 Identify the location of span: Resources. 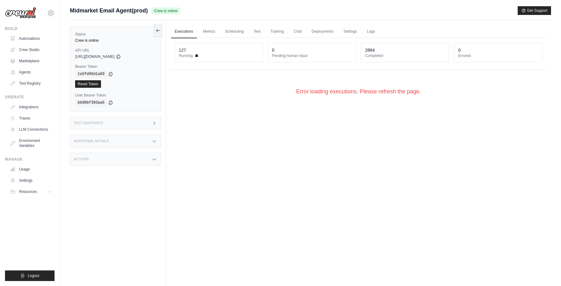
(28, 192).